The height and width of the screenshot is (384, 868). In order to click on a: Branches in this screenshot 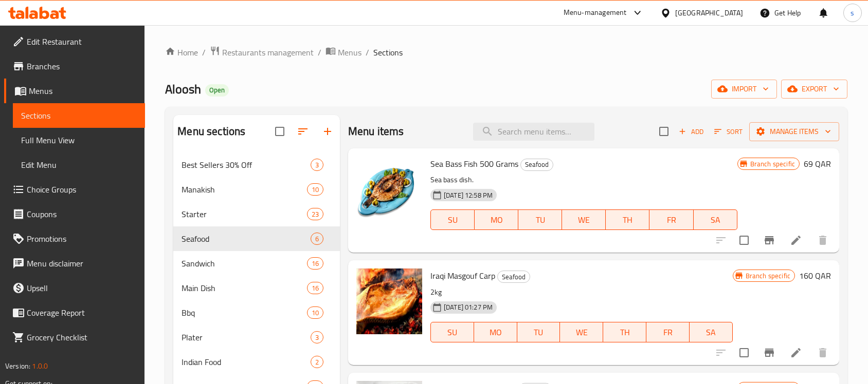, I will do `click(75, 66)`.